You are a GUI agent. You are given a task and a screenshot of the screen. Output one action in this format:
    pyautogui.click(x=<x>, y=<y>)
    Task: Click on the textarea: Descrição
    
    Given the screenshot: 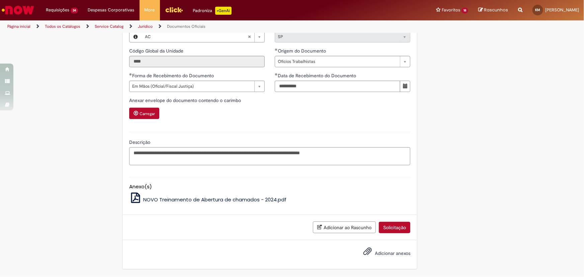 What is the action you would take?
    pyautogui.click(x=270, y=156)
    